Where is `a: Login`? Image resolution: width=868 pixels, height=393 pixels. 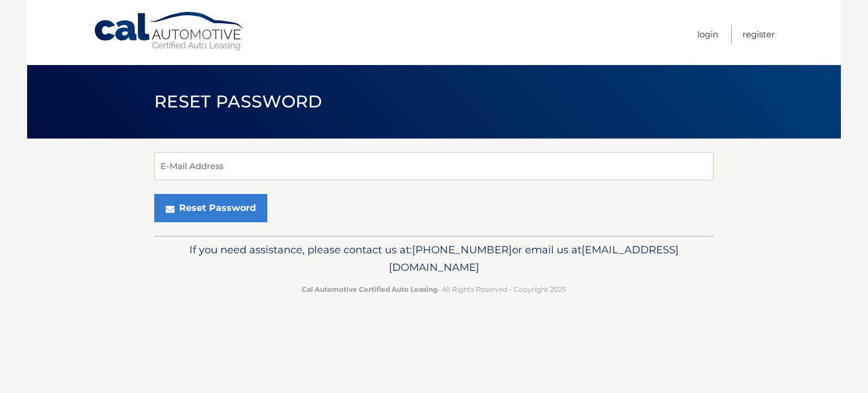 a: Login is located at coordinates (708, 34).